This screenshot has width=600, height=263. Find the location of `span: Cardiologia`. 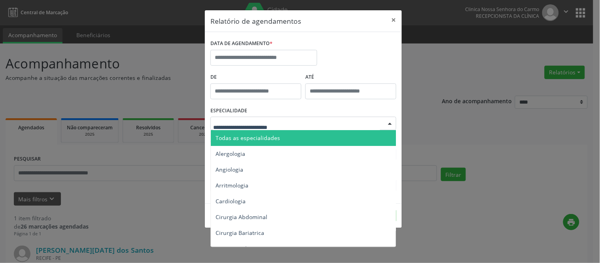

span: Cardiologia is located at coordinates (231, 201).